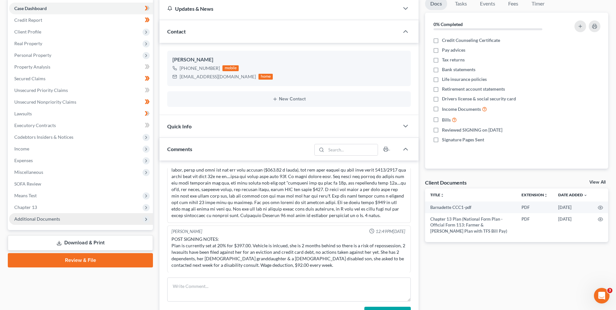 This screenshot has height=310, width=616. Describe the element at coordinates (41, 90) in the screenshot. I see `span: Unsecured Priority Claims` at that location.